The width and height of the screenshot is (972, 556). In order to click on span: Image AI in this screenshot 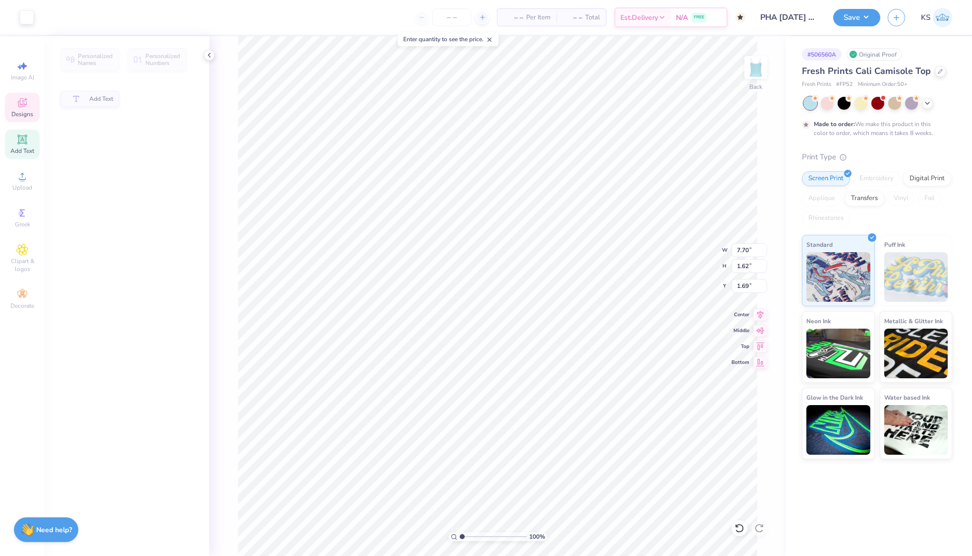, I will do `click(22, 77)`.